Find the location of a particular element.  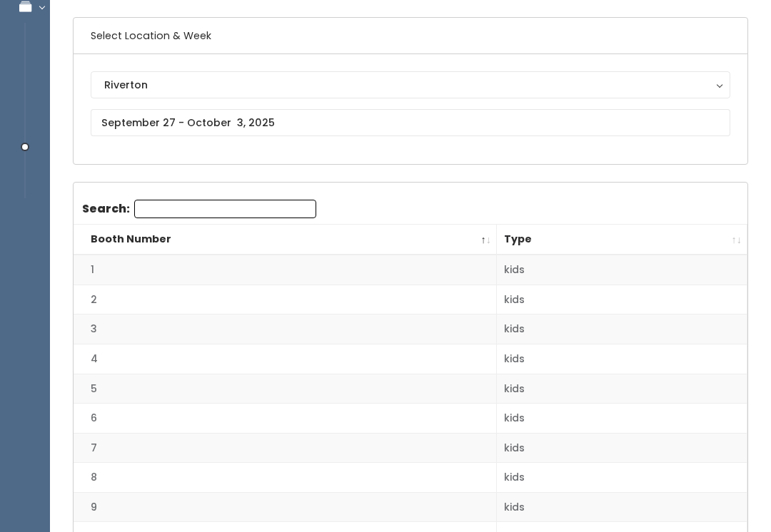

td: 8 is located at coordinates (285, 478).